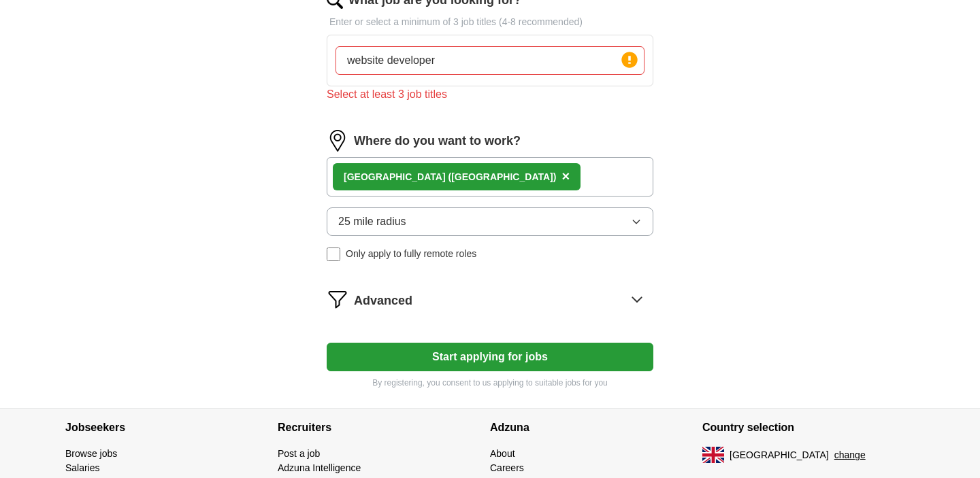 The width and height of the screenshot is (980, 478). Describe the element at coordinates (490, 21) in the screenshot. I see `p: Enter or select a minimum of 3 job titles (4-8 recommended)` at that location.